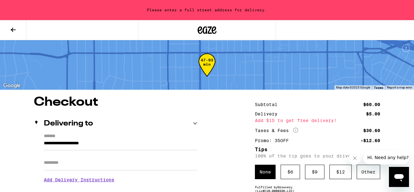  Describe the element at coordinates (265, 172) in the screenshot. I see `div: None` at that location.